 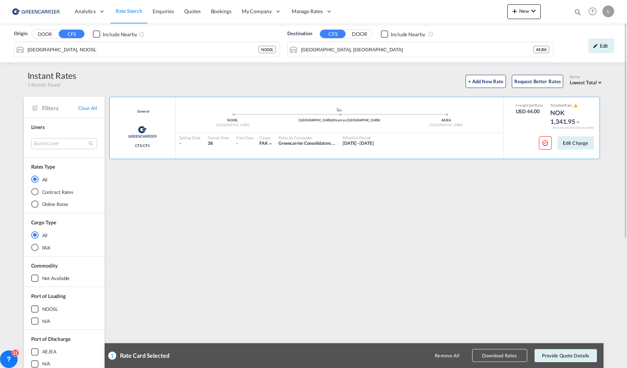 I want to click on span: General, so click(x=142, y=111).